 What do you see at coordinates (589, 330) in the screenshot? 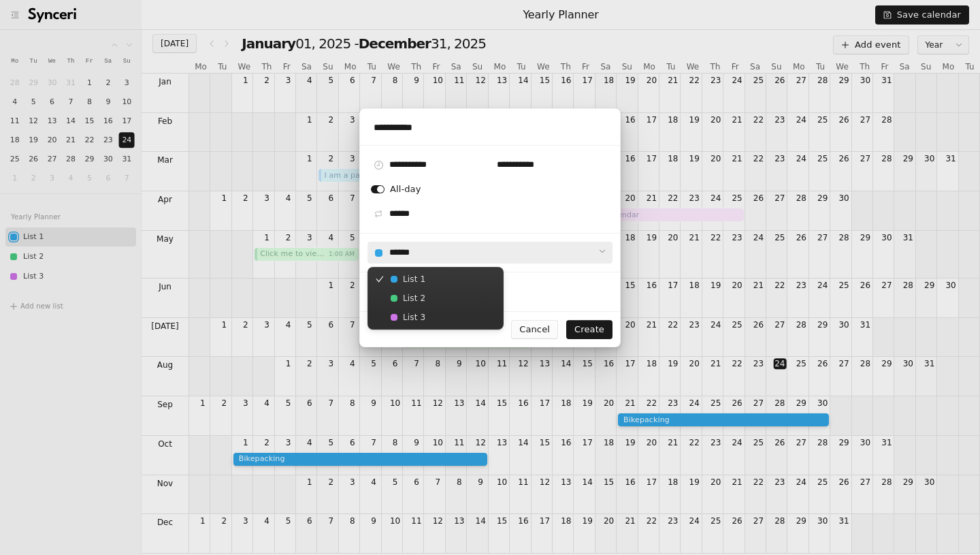
I see `button: Create` at bounding box center [589, 330].